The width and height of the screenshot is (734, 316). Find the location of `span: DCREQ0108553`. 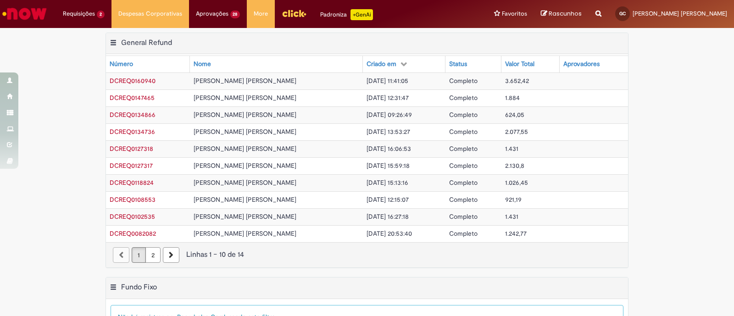

span: DCREQ0108553 is located at coordinates (133, 199).